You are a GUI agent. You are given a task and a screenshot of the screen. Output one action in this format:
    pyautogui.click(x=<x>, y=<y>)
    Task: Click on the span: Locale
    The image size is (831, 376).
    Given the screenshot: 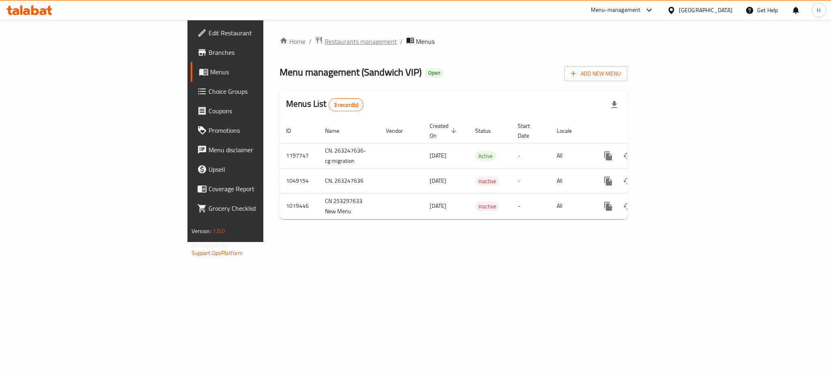 What is the action you would take?
    pyautogui.click(x=569, y=131)
    